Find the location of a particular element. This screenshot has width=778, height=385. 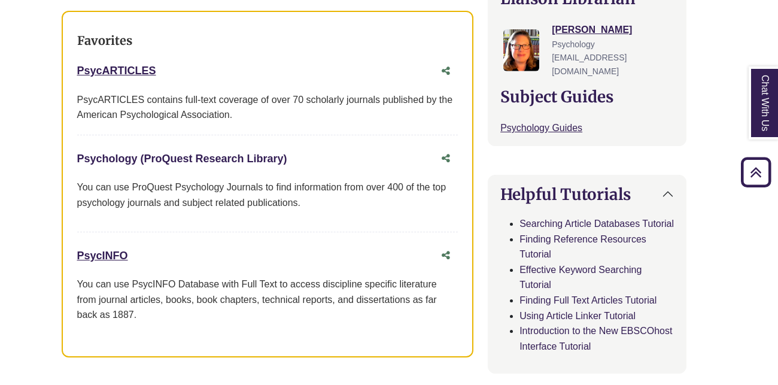

h3: Favorites is located at coordinates (267, 41).